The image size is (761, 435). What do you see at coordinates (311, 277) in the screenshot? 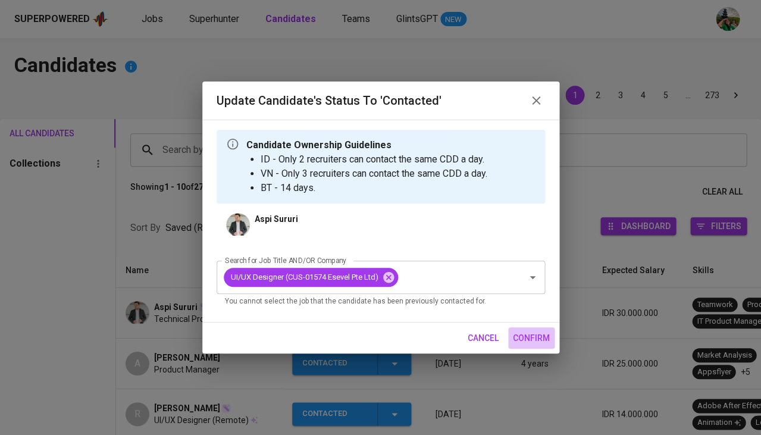
I see `div: UI/UX Designer (CUS-01574 Esevel Pte Ltd)` at bounding box center [311, 277].